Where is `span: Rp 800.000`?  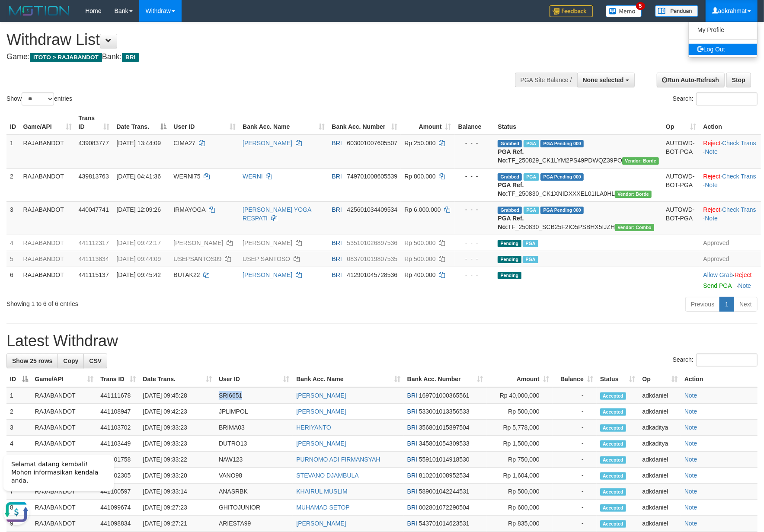
span: Rp 800.000 is located at coordinates (420, 176).